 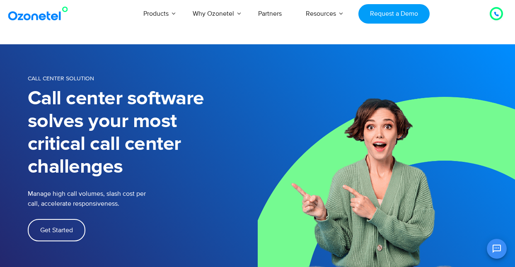 What do you see at coordinates (394, 14) in the screenshot?
I see `a: Request a Demo` at bounding box center [394, 14].